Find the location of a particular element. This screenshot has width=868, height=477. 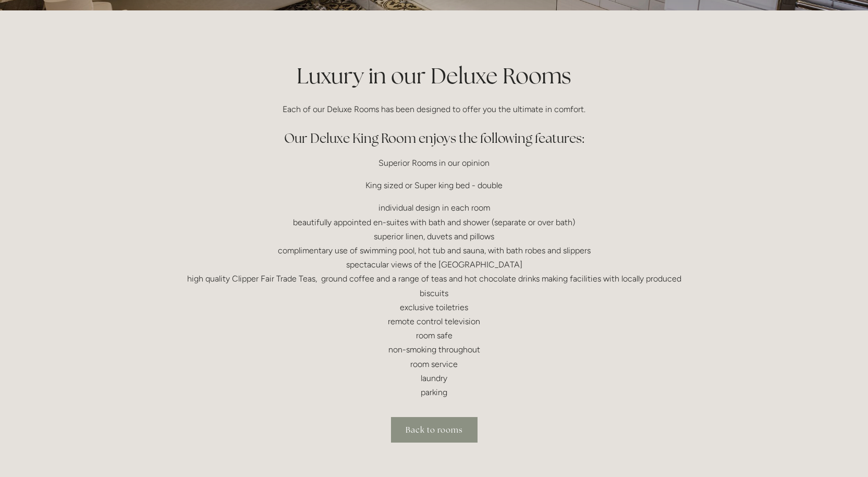

p: individual design in each room beautifully appointed en-suites with bath and shower (separate or ... is located at coordinates (434, 299).